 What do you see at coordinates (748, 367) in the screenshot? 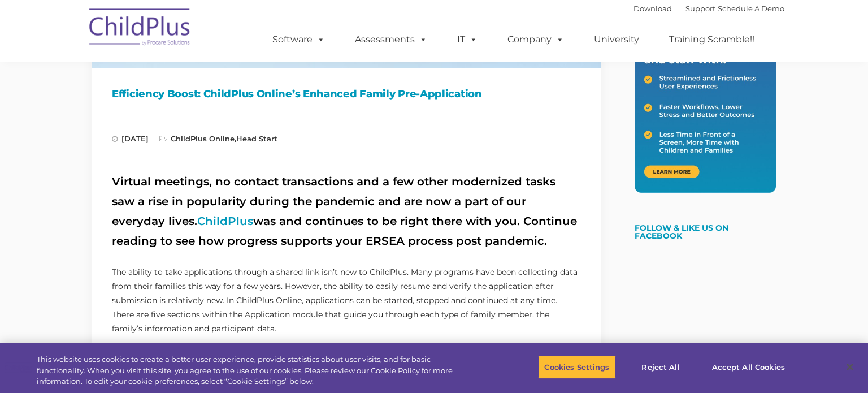
I see `button: Accept All Cookies` at bounding box center [748, 367].